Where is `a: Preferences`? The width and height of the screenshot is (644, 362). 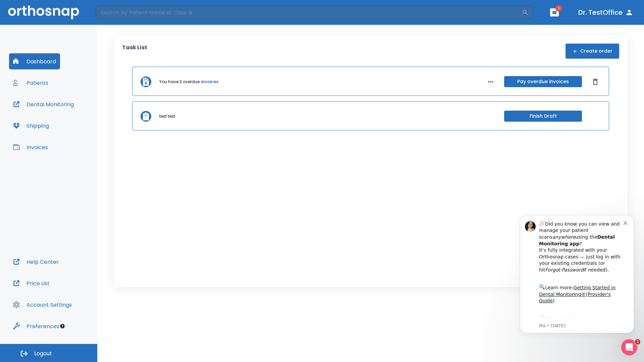
a: Preferences is located at coordinates (36, 326).